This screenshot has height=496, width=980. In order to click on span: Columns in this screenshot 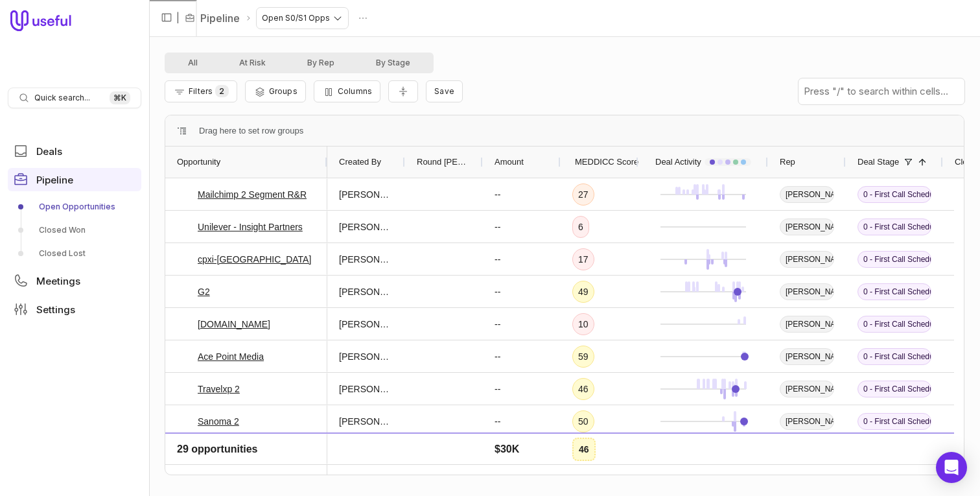, I will do `click(355, 91)`.